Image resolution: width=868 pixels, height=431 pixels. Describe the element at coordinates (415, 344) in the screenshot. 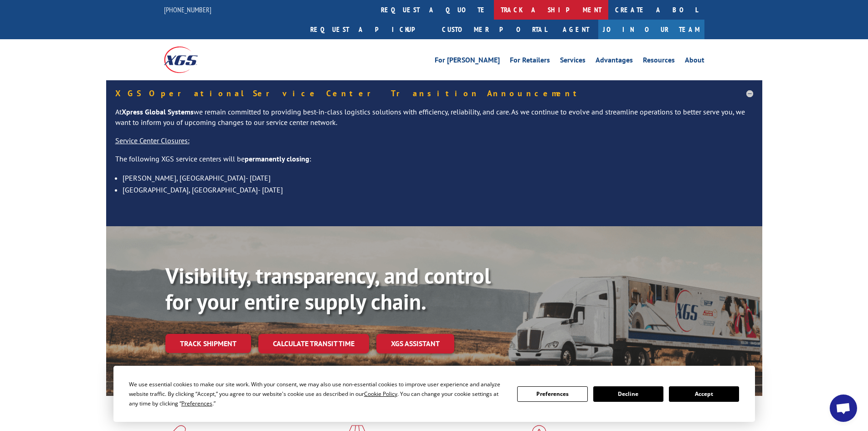

I see `a: XGS ASSISTANT` at that location.